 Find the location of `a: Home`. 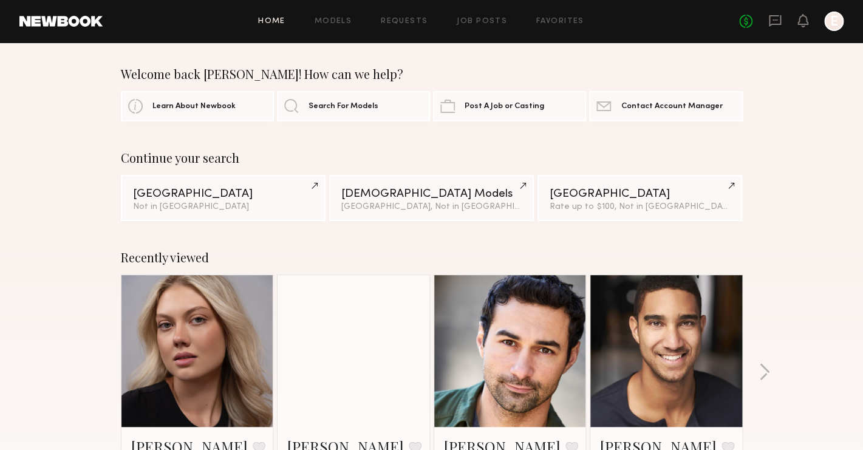

a: Home is located at coordinates (271, 21).